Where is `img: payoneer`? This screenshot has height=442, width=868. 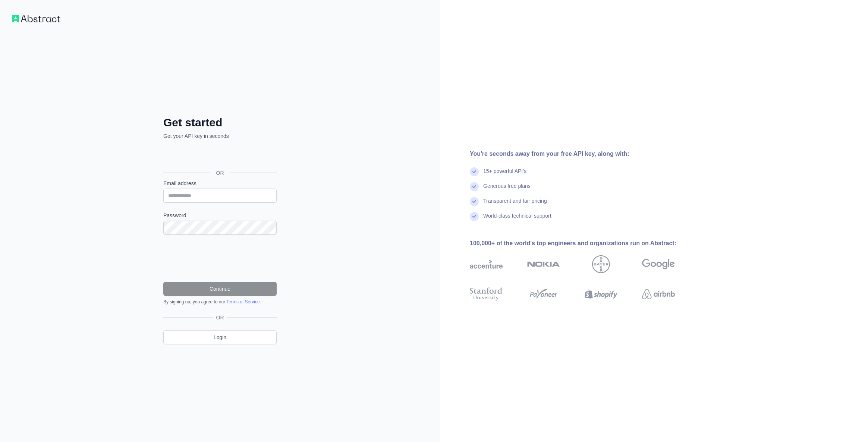
img: payoneer is located at coordinates (543, 294).